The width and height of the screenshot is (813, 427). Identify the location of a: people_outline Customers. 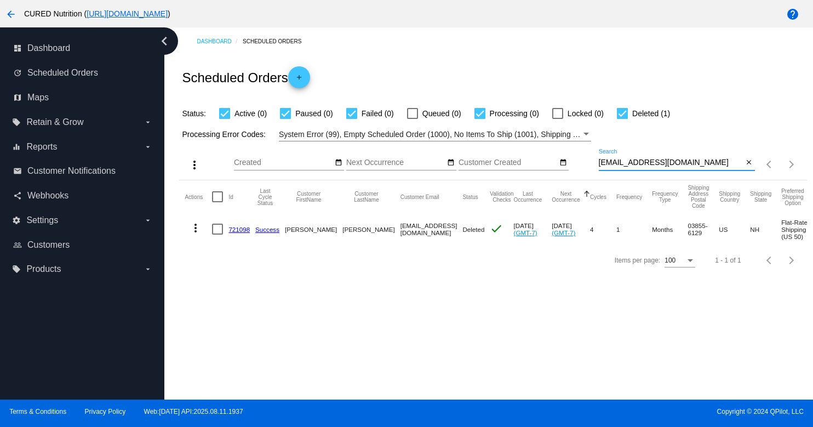
(83, 245).